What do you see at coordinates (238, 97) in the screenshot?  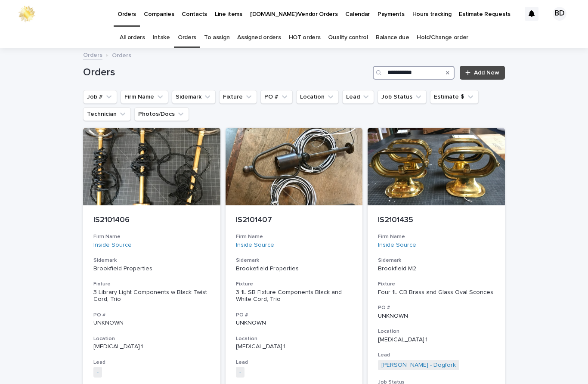 I see `button: Fixture` at bounding box center [238, 97].